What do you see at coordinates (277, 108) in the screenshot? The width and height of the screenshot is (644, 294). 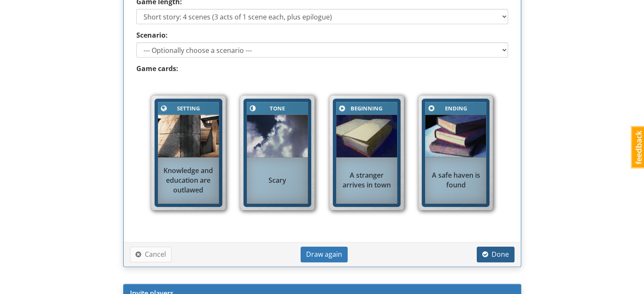 I see `div: Tone` at bounding box center [277, 108].